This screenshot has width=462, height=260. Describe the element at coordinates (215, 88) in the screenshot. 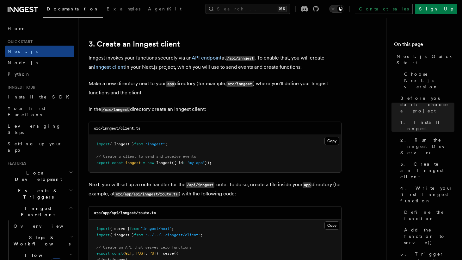

I see `p: Make a new directory next to your directory (for example, ) where you'll define your Inngest func...` at that location.